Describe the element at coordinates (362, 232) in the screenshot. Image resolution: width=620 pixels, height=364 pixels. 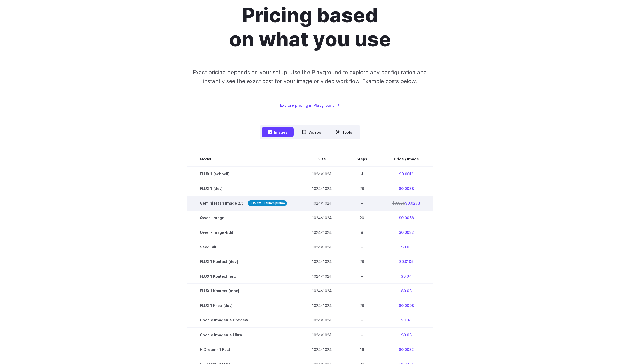
I see `td: 8` at that location.